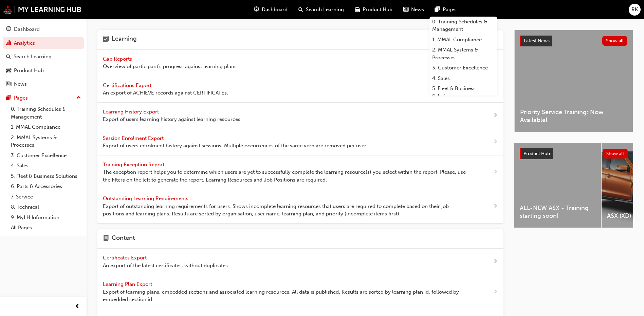 Image resolution: width=644 pixels, height=316 pixels. Describe the element at coordinates (574, 41) in the screenshot. I see `a: Latest NewsShow all` at that location.